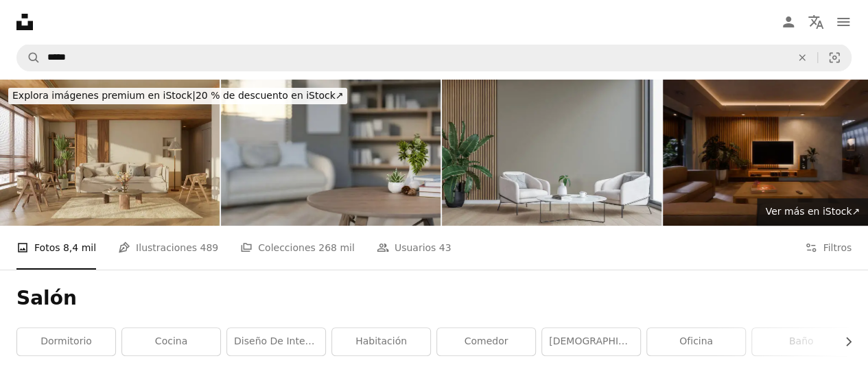 The width and height of the screenshot is (868, 378). I want to click on div: 20 % de descuento en iStock ↗, so click(178, 96).